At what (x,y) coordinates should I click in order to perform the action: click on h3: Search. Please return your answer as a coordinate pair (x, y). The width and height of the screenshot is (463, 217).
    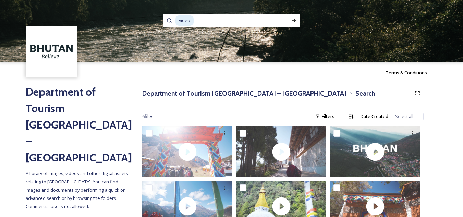
    Looking at the image, I should click on (365, 93).